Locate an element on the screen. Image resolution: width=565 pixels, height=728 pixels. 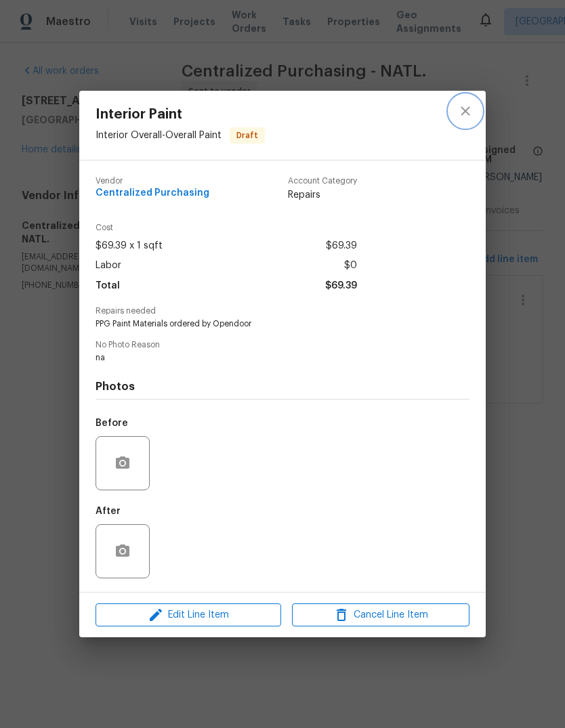
h5: After is located at coordinates (108, 511).